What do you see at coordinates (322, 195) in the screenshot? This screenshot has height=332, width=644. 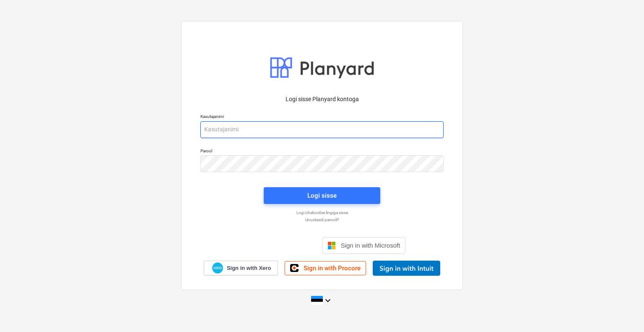 I see `div: Logi sisse` at bounding box center [322, 195].